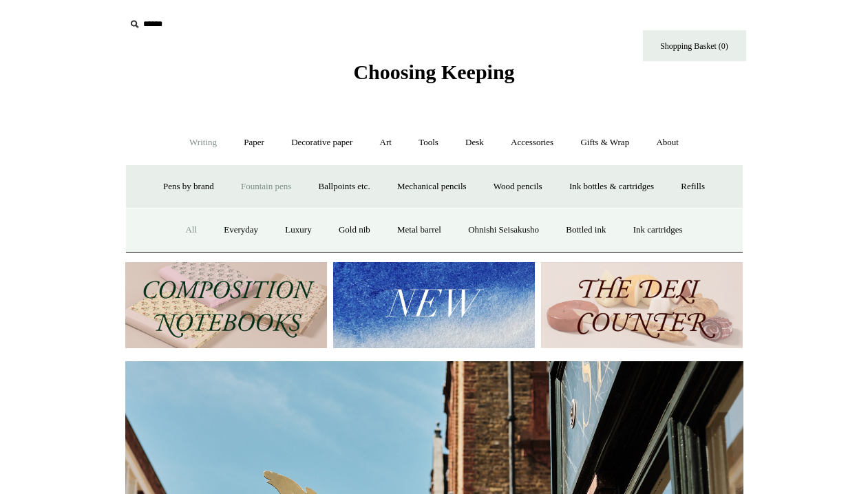 The image size is (868, 494). What do you see at coordinates (641, 304) in the screenshot?
I see `a: The Deli Counter` at bounding box center [641, 304].